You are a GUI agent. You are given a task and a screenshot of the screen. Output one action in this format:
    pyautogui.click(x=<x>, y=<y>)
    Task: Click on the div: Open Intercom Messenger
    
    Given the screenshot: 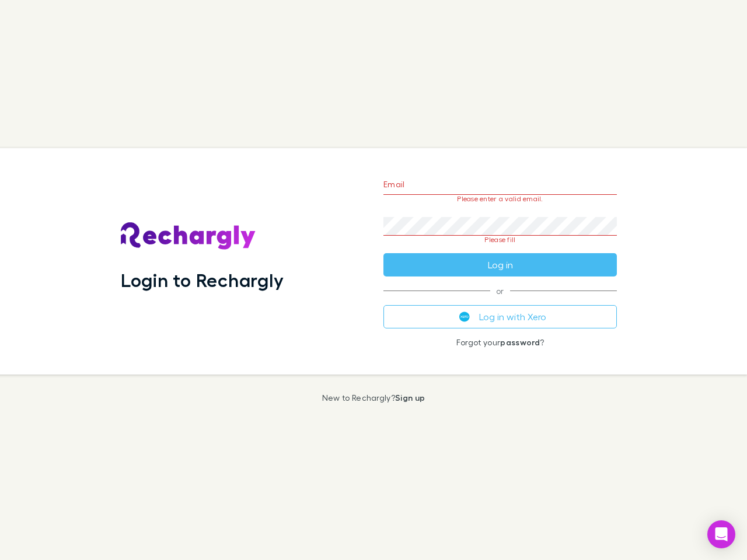 What is the action you would take?
    pyautogui.click(x=721, y=535)
    